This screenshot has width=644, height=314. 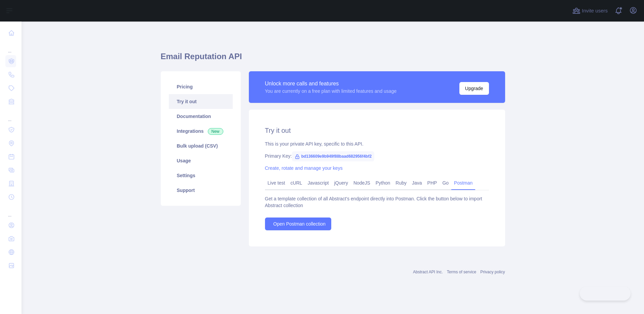 What do you see at coordinates (298, 224) in the screenshot?
I see `a: Open Postman collection` at bounding box center [298, 224].